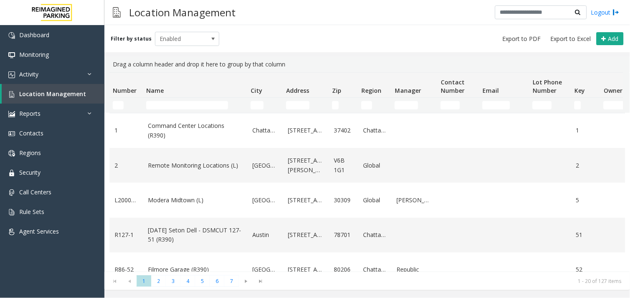  Describe the element at coordinates (336, 105) in the screenshot. I see `input: Zip Filter` at that location.